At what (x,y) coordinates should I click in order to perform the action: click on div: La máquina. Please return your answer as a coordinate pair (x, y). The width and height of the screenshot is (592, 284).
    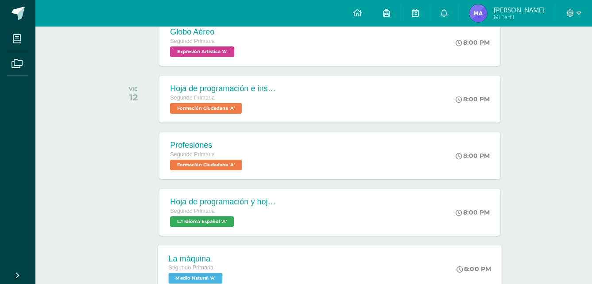
    Looking at the image, I should click on (197, 259).